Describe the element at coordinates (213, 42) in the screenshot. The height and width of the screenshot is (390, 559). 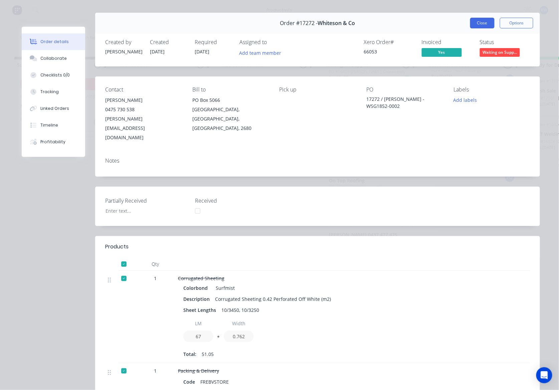
I see `div: Required` at that location.